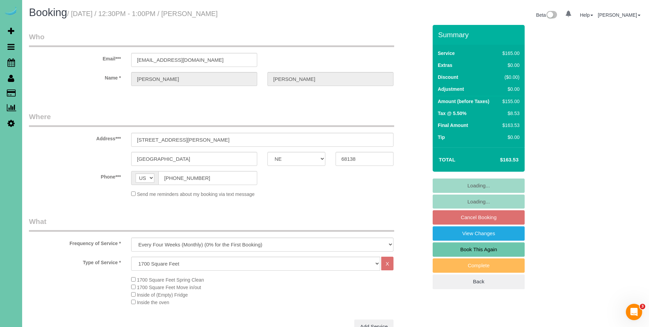  Describe the element at coordinates (510, 101) in the screenshot. I see `div: $155.00` at that location.